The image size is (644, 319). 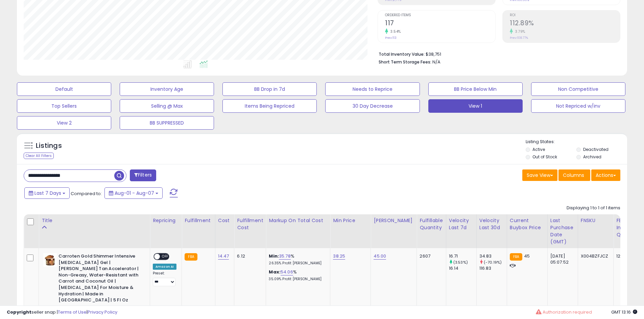 I want to click on a: Terms of Use, so click(x=72, y=312).